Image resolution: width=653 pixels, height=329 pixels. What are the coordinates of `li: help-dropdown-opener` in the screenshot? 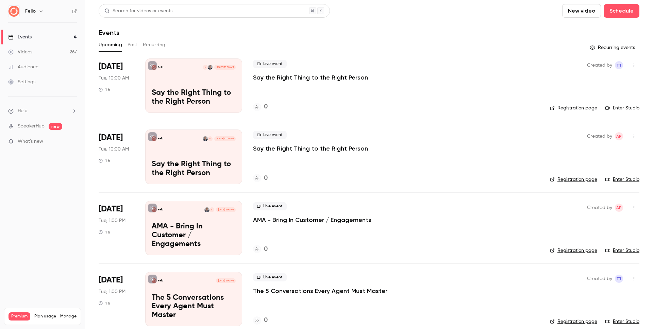 It's located at (42, 111).